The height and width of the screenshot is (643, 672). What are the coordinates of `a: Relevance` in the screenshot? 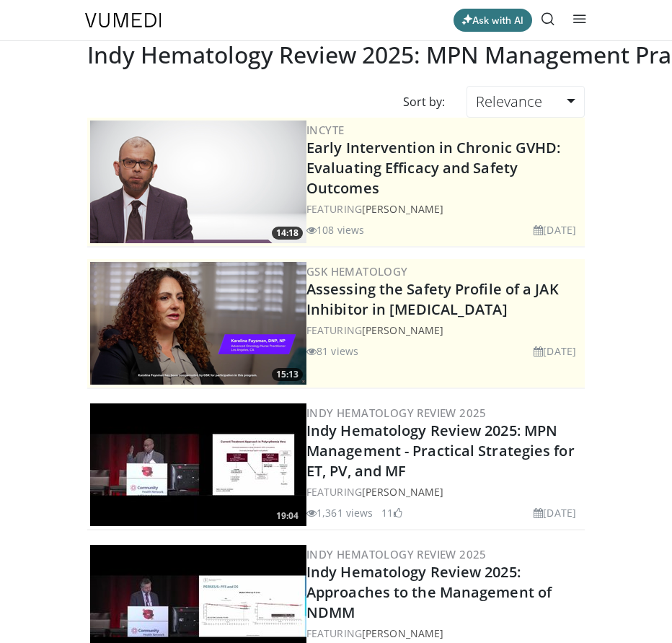 It's located at (526, 102).